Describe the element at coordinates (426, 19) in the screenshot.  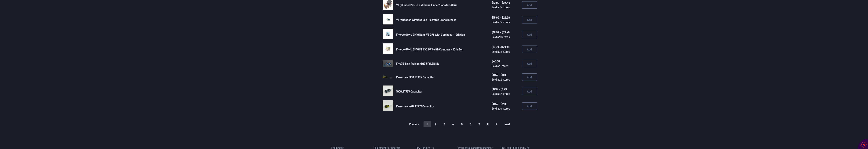
I see `span: ViFly Beacon Wireless Self-Powered Drone Buzzer` at that location.